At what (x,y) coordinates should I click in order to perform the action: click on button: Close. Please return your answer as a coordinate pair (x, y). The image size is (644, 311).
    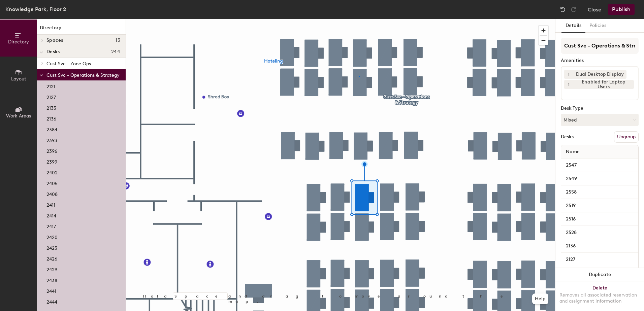
    Looking at the image, I should click on (594, 10).